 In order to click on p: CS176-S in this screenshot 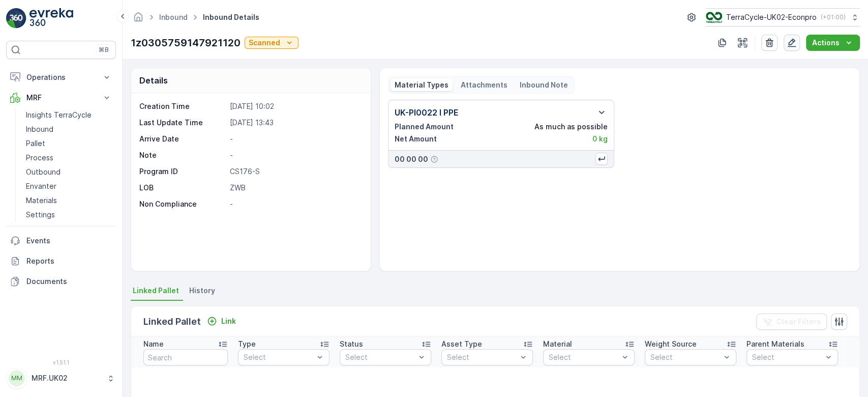, I will do `click(294, 171)`.